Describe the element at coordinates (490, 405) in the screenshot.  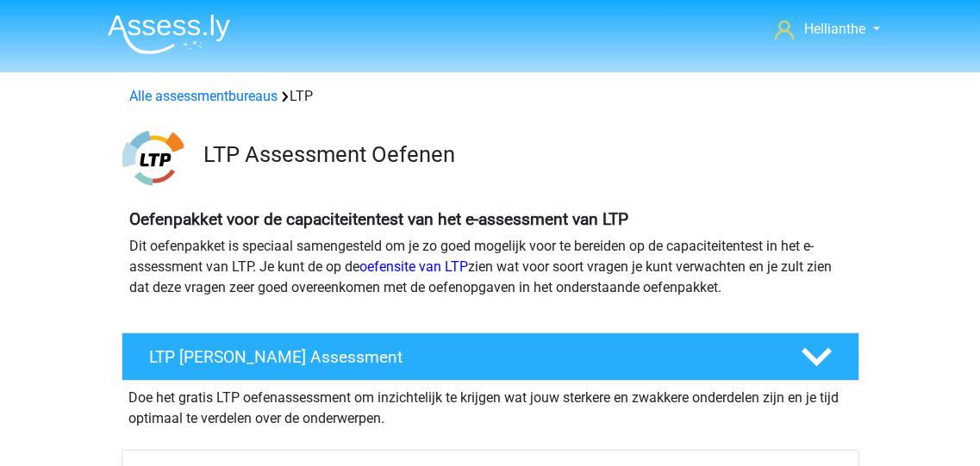
I see `div: Doe het gratis LTP oefenassessment om inzichtelijk te krijgen wat jouw sterkere en zwakkere onder...` at that location.